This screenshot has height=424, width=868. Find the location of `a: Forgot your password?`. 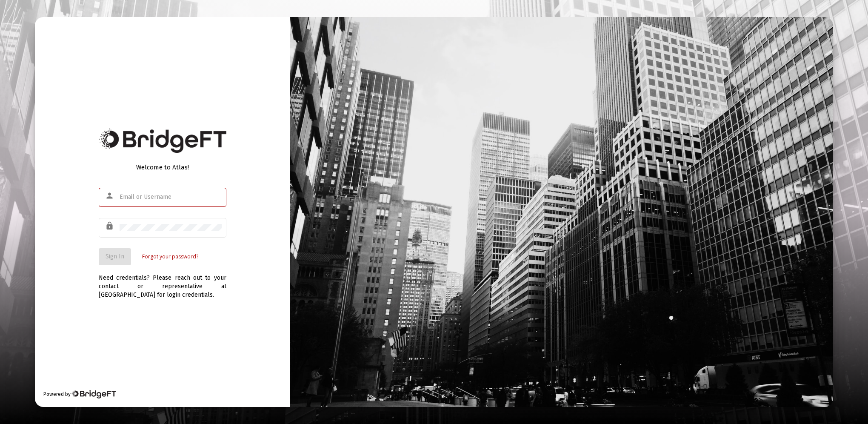

a: Forgot your password? is located at coordinates (170, 257).